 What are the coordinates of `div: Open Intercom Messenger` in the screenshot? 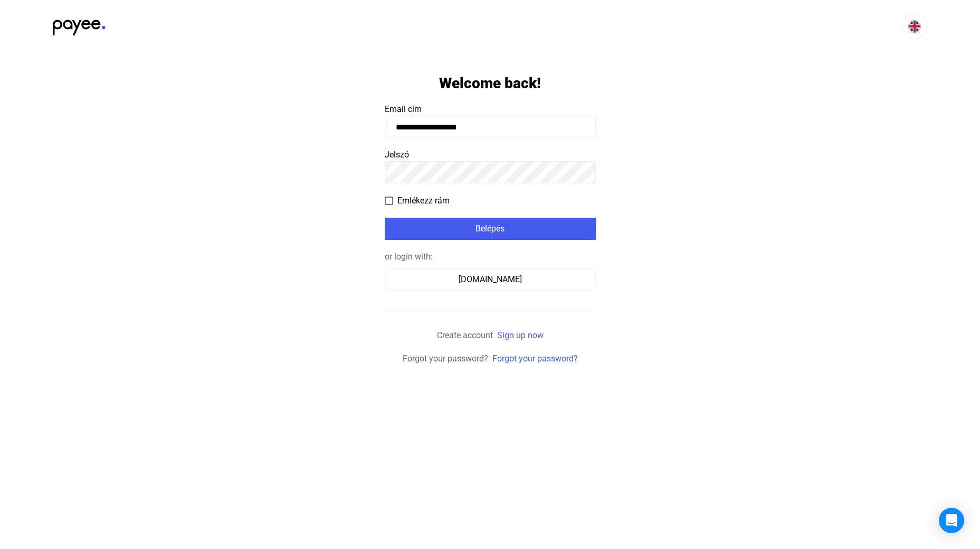 It's located at (952, 520).